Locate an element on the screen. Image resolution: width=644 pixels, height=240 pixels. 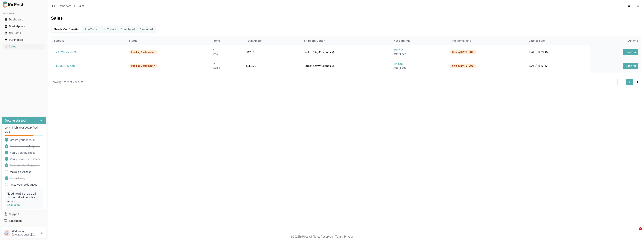
div: 1 is located at coordinates (227, 50).